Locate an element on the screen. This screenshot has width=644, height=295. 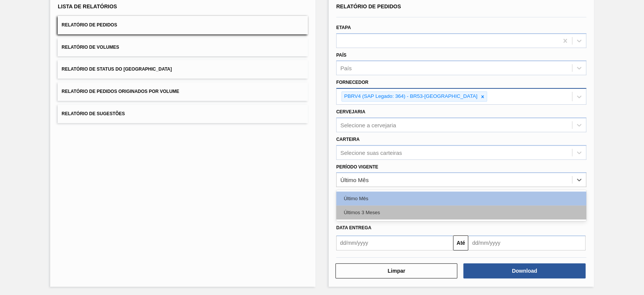
button: Até is located at coordinates (460, 243).